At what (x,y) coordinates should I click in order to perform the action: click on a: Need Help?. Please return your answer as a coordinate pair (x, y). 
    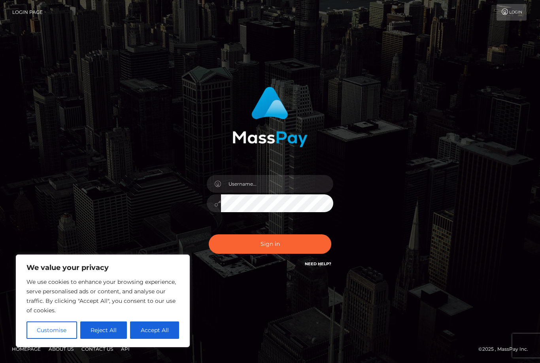
    Looking at the image, I should click on (318, 263).